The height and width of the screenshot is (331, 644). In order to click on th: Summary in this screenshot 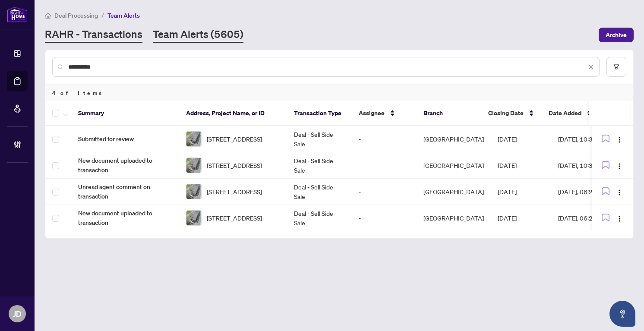, I will do `click(125, 114)`.